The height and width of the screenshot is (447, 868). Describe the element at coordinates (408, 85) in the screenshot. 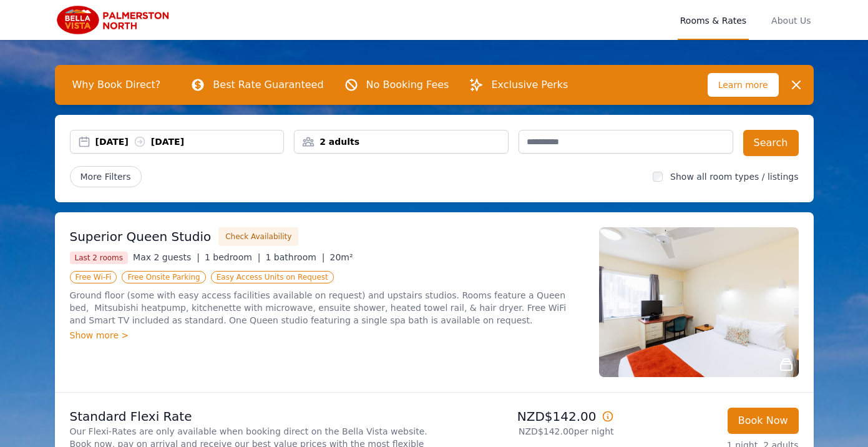

I see `p: No Booking Fees` at that location.